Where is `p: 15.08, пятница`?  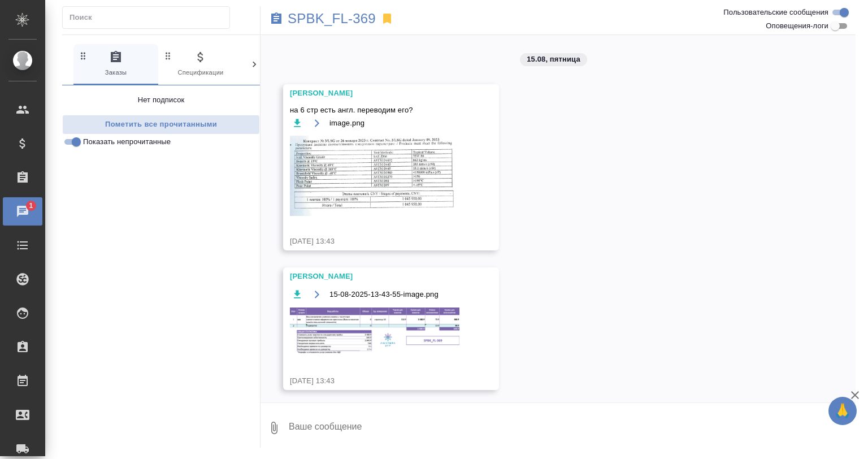
p: 15.08, пятница is located at coordinates (553, 59).